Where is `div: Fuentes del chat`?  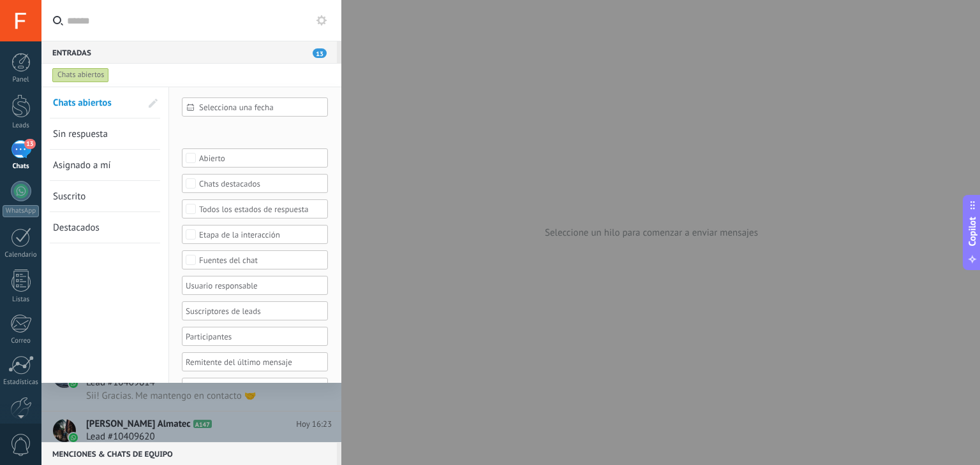
div: Fuentes del chat is located at coordinates (255, 260).